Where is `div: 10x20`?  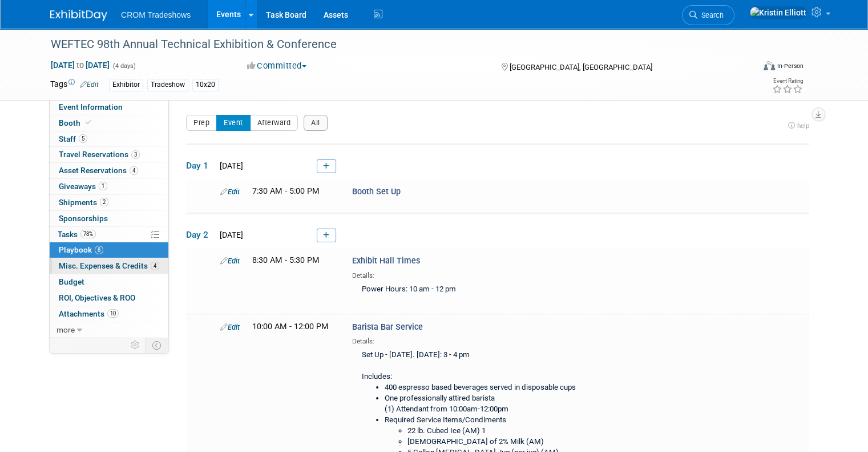
div: 10x20 is located at coordinates (205, 85).